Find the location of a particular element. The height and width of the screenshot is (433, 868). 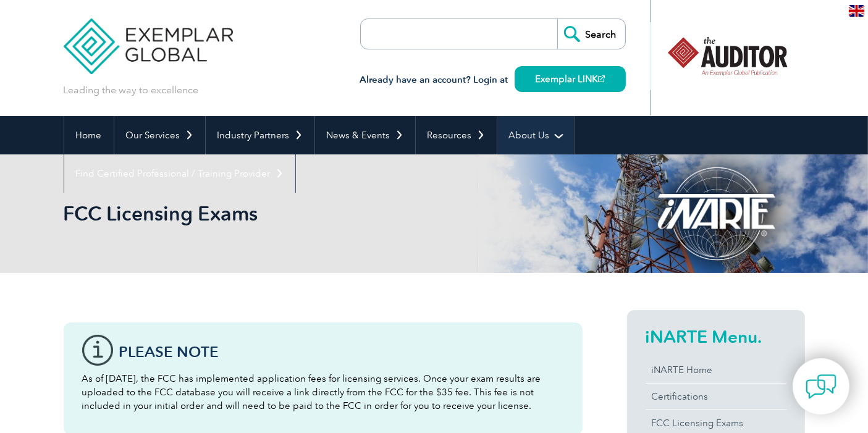

a: Find Certified Professional / Training Provider is located at coordinates (180, 174).